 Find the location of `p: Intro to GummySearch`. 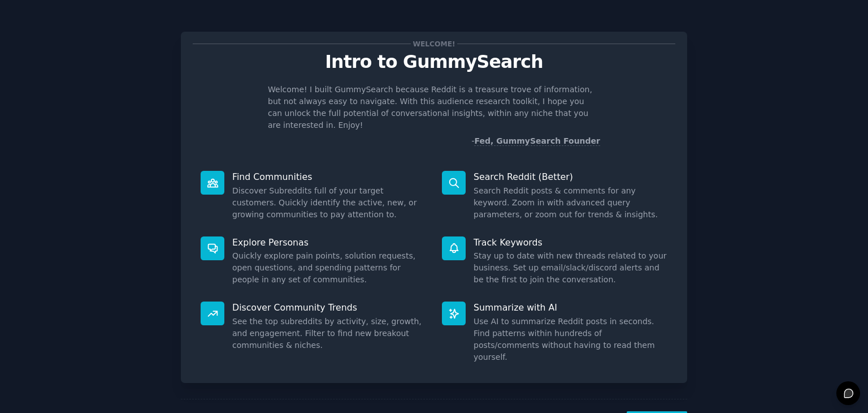

p: Intro to GummySearch is located at coordinates (434, 62).